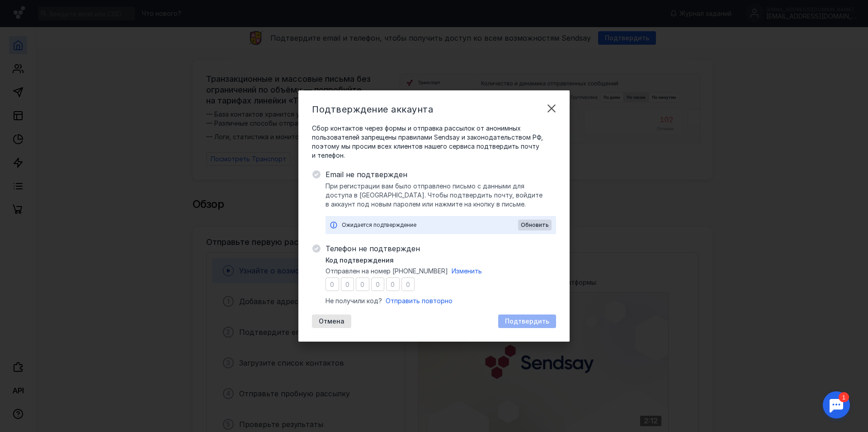 The height and width of the screenshot is (432, 868). I want to click on button: Отправить повторно, so click(419, 301).